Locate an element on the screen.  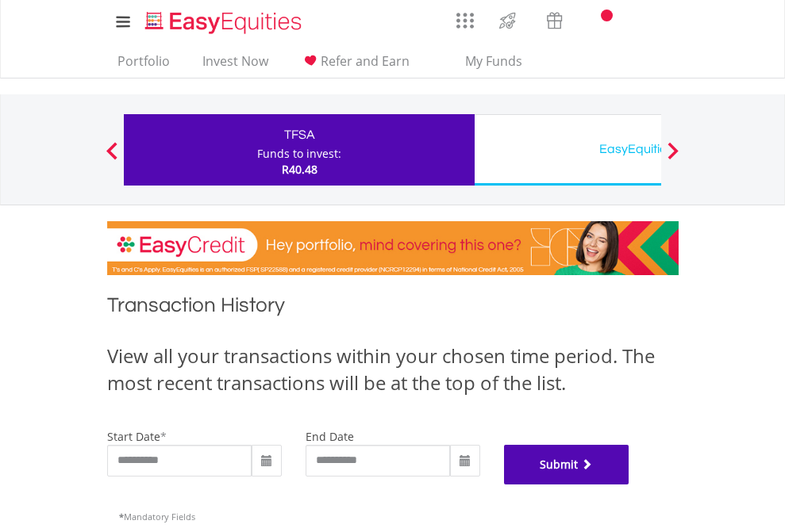
span: Mandatory Fields is located at coordinates (157, 516).